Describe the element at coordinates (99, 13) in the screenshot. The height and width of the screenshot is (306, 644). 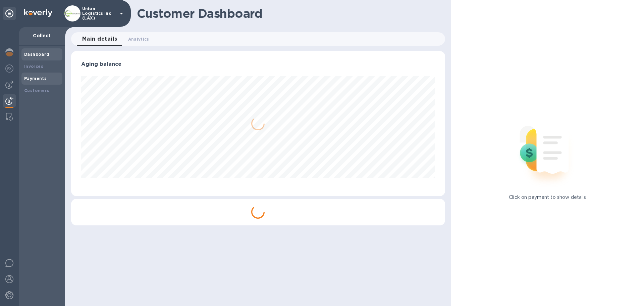
I see `p: Union Logistics Inc (LAX)` at that location.